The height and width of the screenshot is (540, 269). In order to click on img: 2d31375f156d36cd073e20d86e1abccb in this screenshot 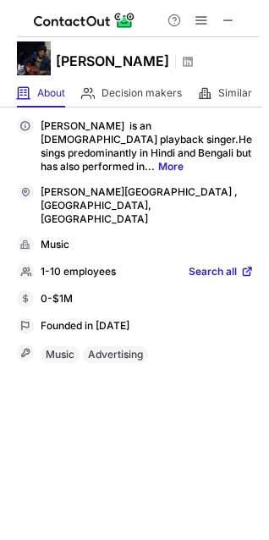, I will do `click(34, 58)`.